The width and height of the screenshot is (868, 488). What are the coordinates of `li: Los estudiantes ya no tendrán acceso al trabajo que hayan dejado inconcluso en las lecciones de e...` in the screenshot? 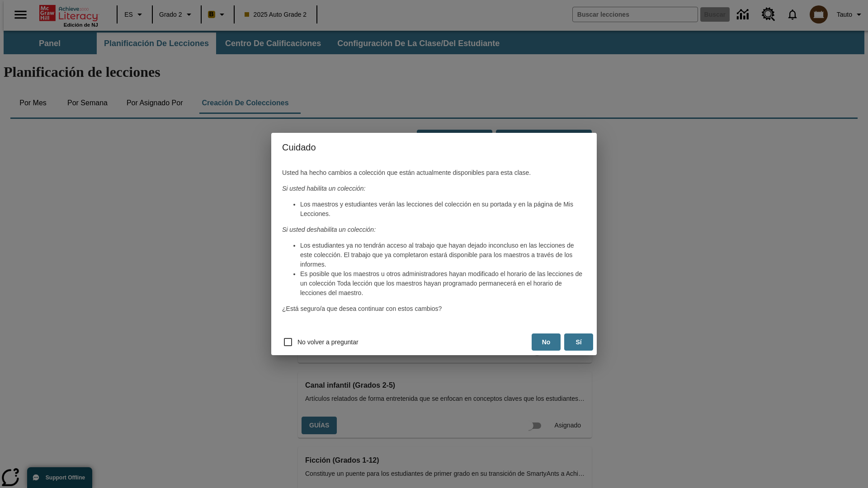 It's located at (443, 255).